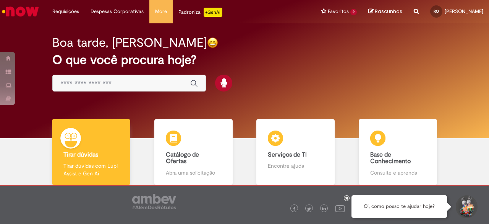 This screenshot has width=489, height=224. What do you see at coordinates (324, 209) in the screenshot?
I see `img: logo_footer_linkedin.png` at bounding box center [324, 209].